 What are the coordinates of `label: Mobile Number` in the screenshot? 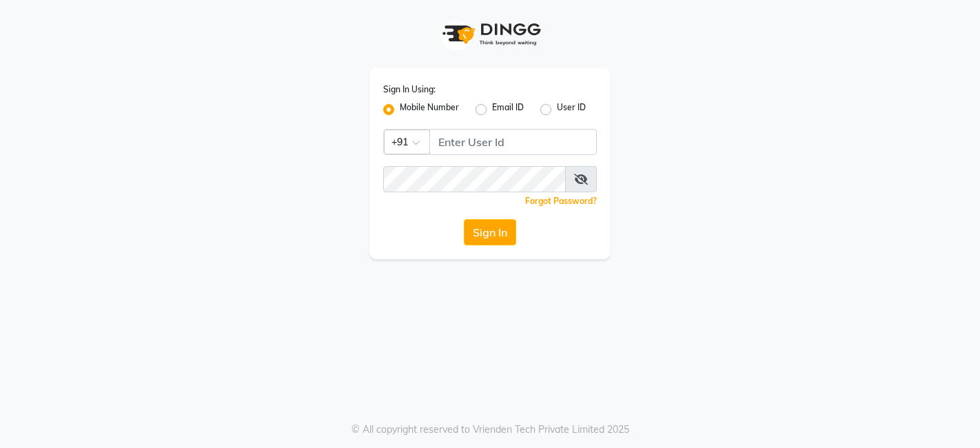 It's located at (429, 110).